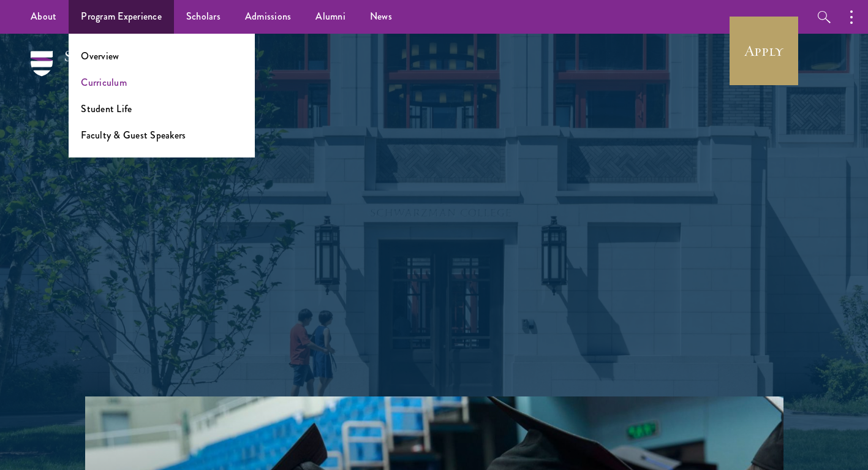 The height and width of the screenshot is (470, 868). What do you see at coordinates (764, 51) in the screenshot?
I see `a: Apply` at bounding box center [764, 51].